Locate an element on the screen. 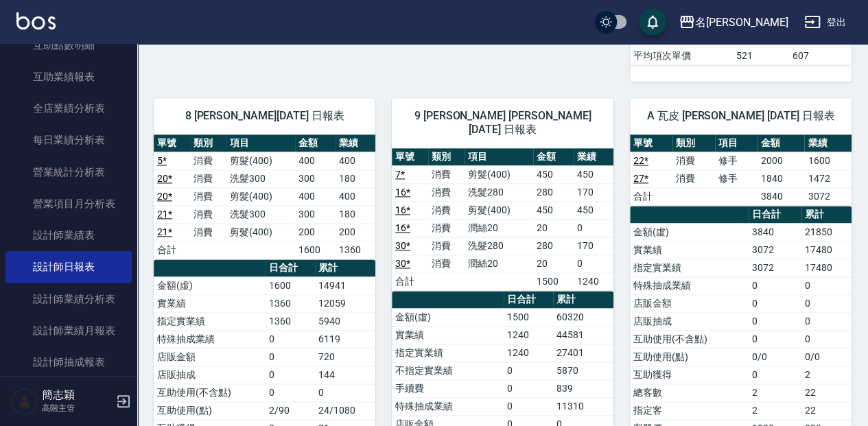  td: 2/90 is located at coordinates (290, 410).